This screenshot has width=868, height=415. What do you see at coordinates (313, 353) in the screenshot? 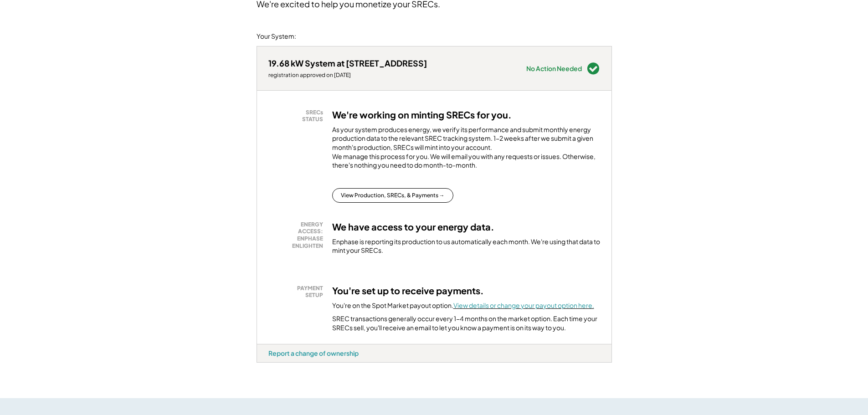
I see `div: Report a change of ownership` at bounding box center [313, 353].